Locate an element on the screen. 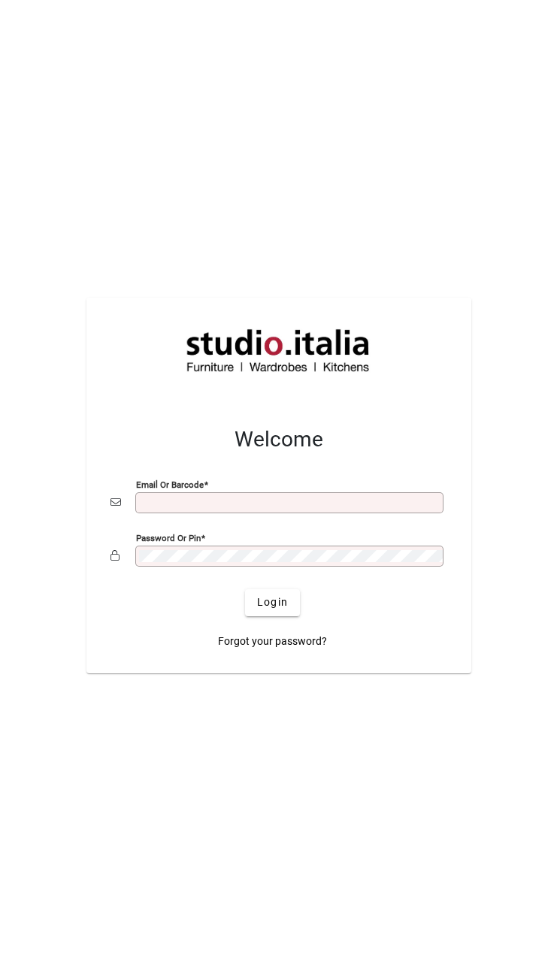 The width and height of the screenshot is (557, 980). span: Forgot your password? is located at coordinates (272, 641).